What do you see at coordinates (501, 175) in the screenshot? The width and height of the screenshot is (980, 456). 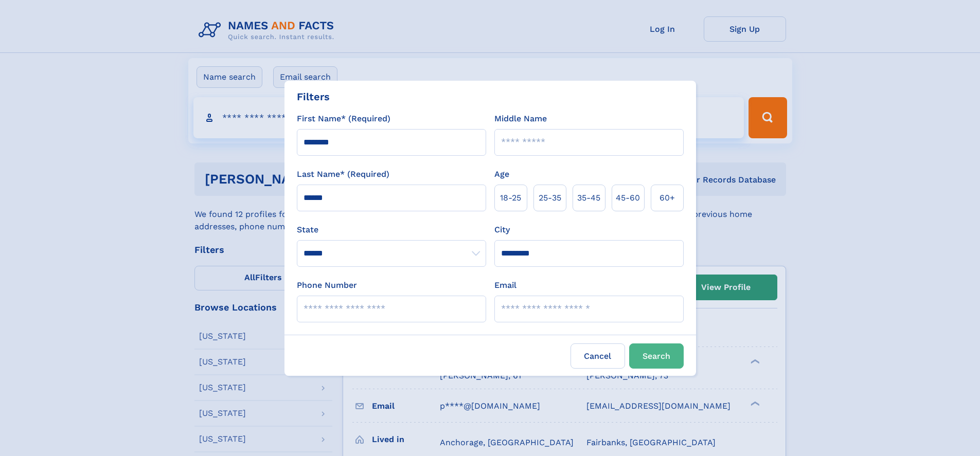 I see `label: Age` at bounding box center [501, 175].